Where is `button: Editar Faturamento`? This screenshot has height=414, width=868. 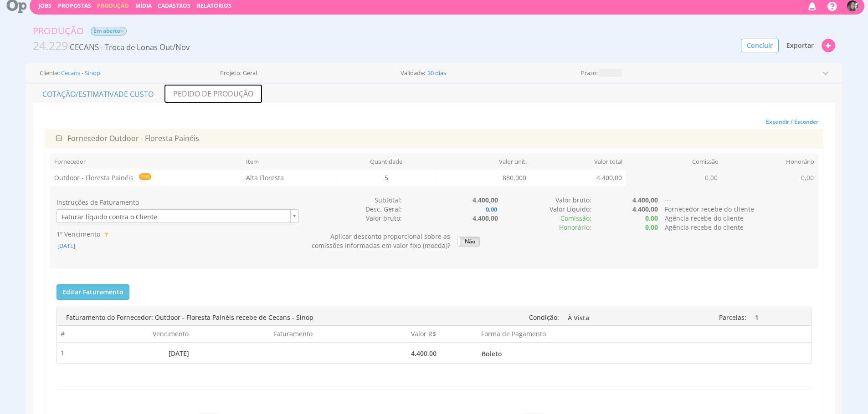 button: Editar Faturamento is located at coordinates (93, 293).